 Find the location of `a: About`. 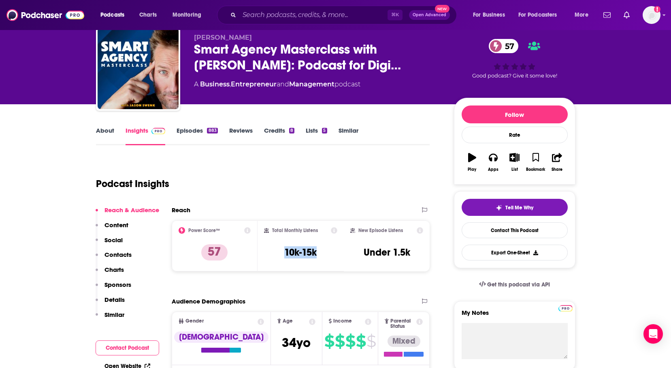

a: About is located at coordinates (105, 136).